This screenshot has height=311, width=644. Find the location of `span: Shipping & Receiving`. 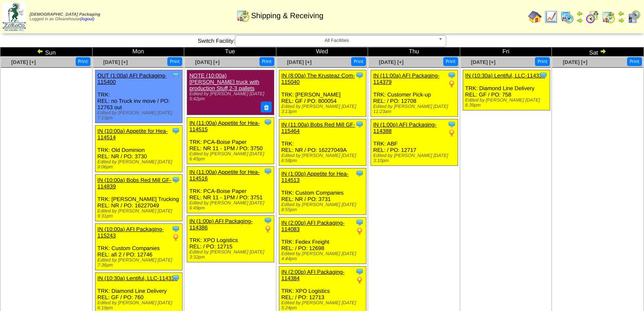

span: Shipping & Receiving is located at coordinates (287, 16).